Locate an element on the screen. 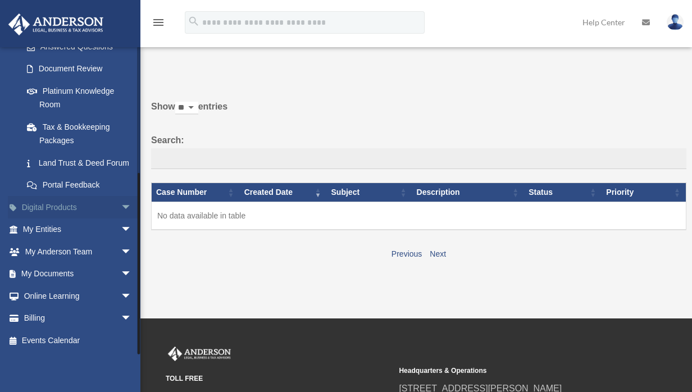 Image resolution: width=692 pixels, height=392 pixels. th: Created Date: activate to sort column ascending is located at coordinates (283, 193).